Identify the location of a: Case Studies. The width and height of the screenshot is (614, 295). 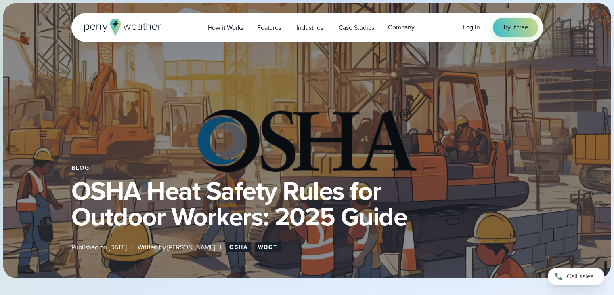
(356, 27).